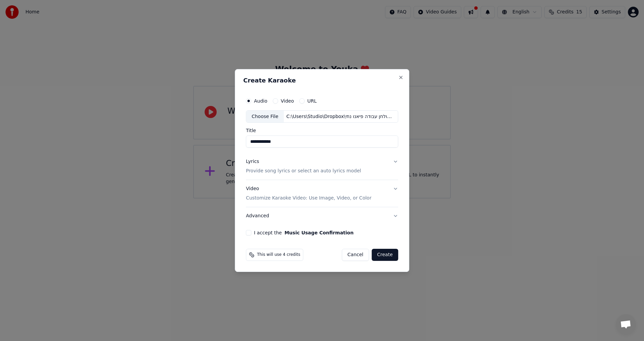 The width and height of the screenshot is (644, 341). Describe the element at coordinates (279, 255) in the screenshot. I see `span: This will use 4 credits` at that location.